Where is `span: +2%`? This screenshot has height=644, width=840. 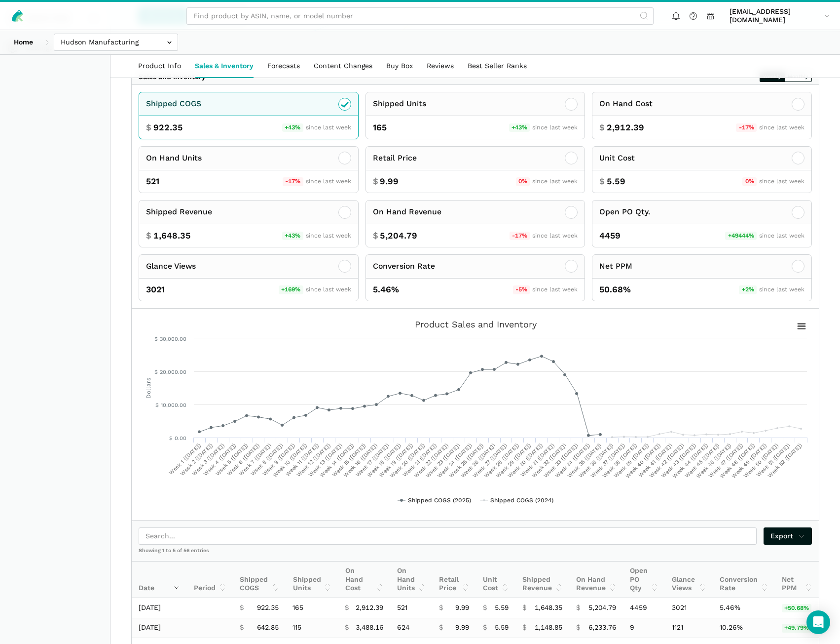
span: +2% is located at coordinates (748, 289).